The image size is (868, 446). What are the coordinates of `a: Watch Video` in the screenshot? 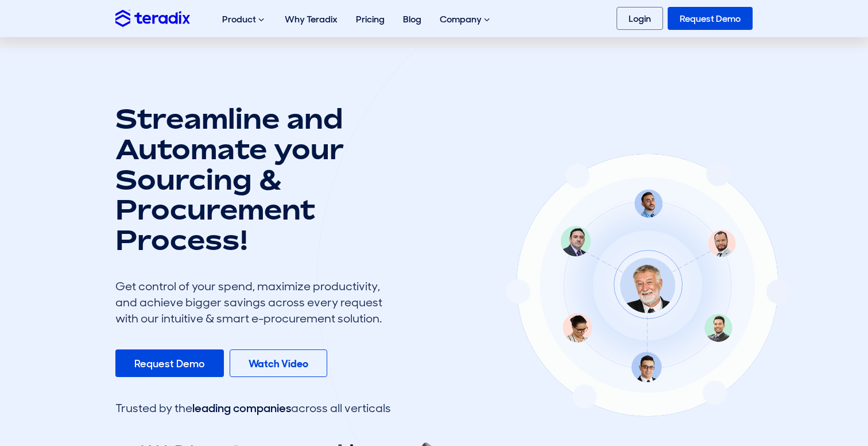 It's located at (279, 363).